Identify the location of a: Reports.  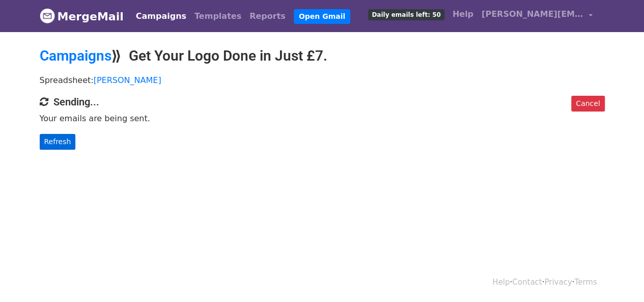
(267, 17).